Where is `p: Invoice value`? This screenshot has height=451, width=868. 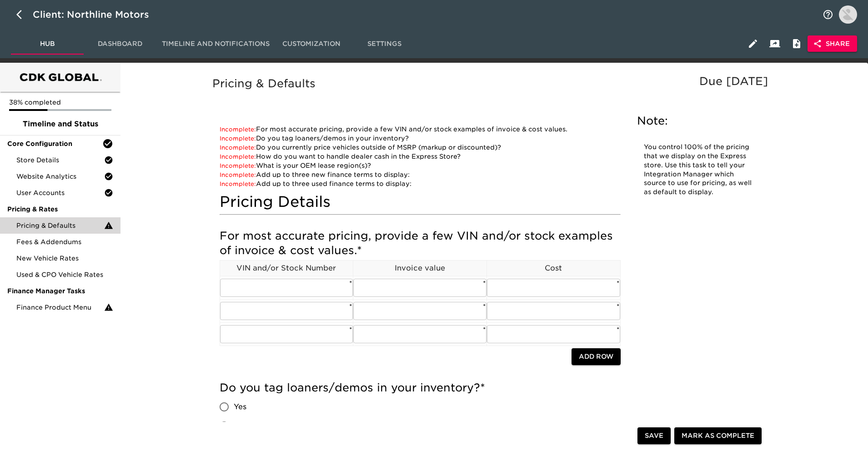
p: Invoice value is located at coordinates (420, 268).